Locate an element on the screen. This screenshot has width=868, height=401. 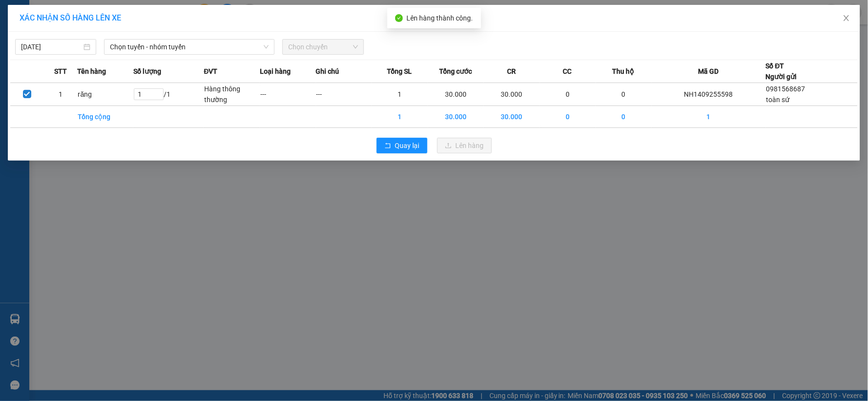
td: Tổng cộng is located at coordinates (105, 117).